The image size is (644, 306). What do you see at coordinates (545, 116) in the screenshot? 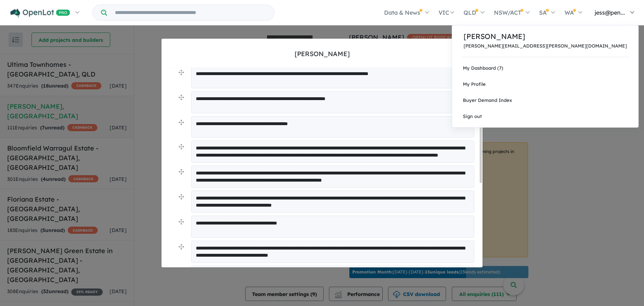
I see `a: Sign out` at bounding box center [545, 116].